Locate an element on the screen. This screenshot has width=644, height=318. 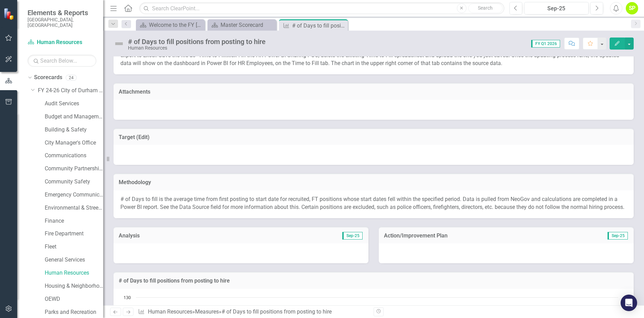
a: City Manager's Office is located at coordinates (74, 143).